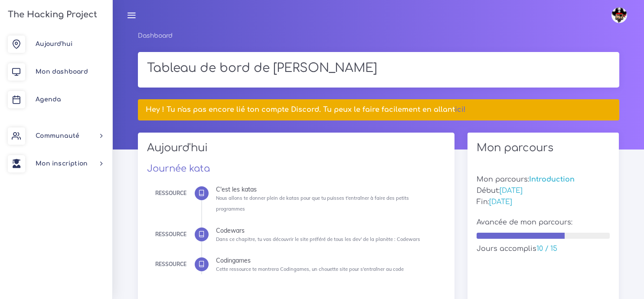  I want to click on h5: Mon parcours:, so click(543, 180).